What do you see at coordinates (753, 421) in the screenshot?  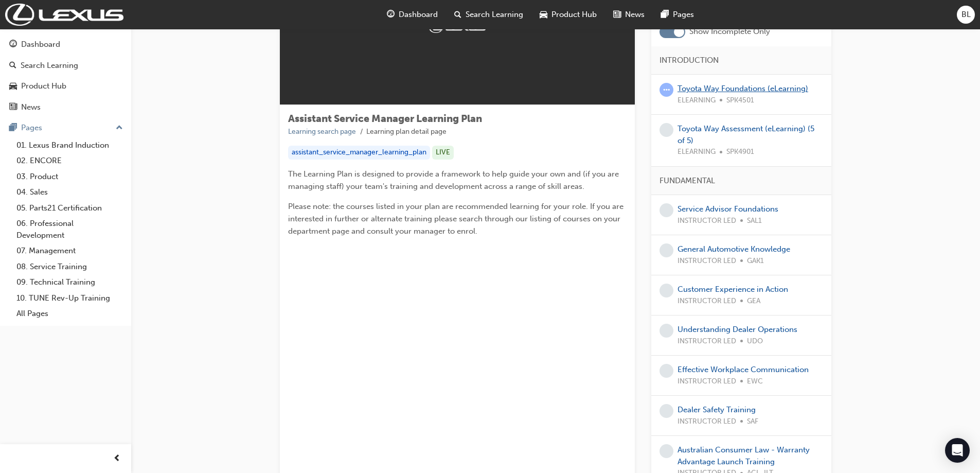 I see `span: SAF` at bounding box center [753, 421].